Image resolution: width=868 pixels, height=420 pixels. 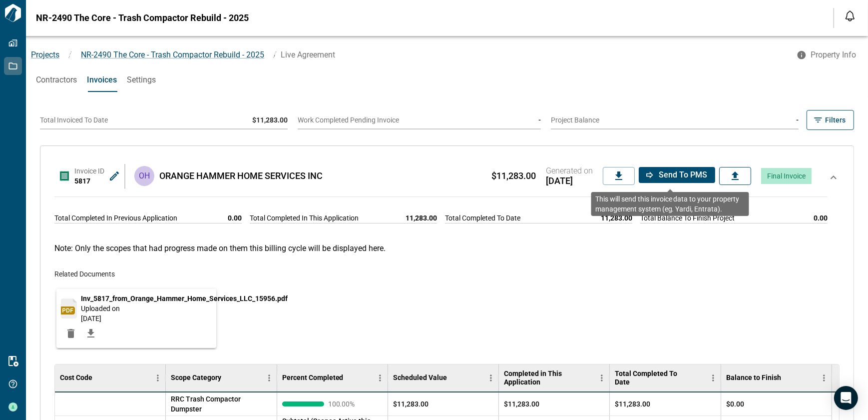 I want to click on button: Filters, so click(x=831, y=120).